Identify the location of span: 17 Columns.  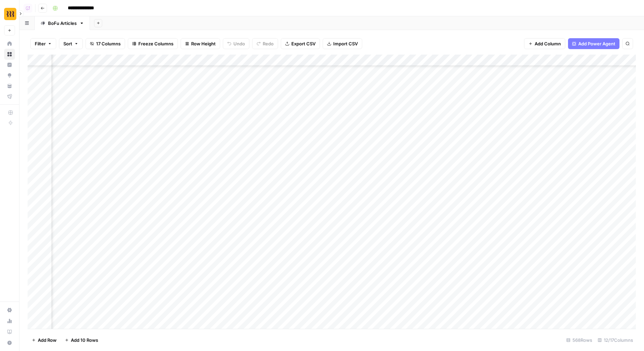
(109, 43).